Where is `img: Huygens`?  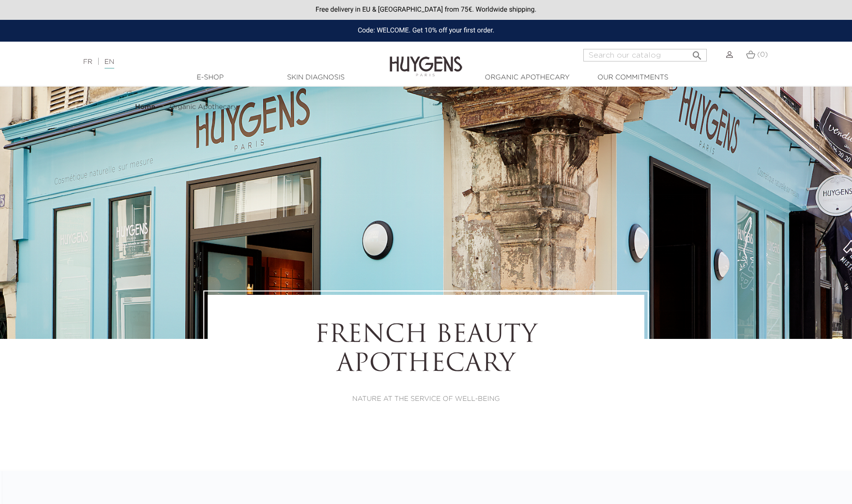
img: Huygens is located at coordinates (426, 59).